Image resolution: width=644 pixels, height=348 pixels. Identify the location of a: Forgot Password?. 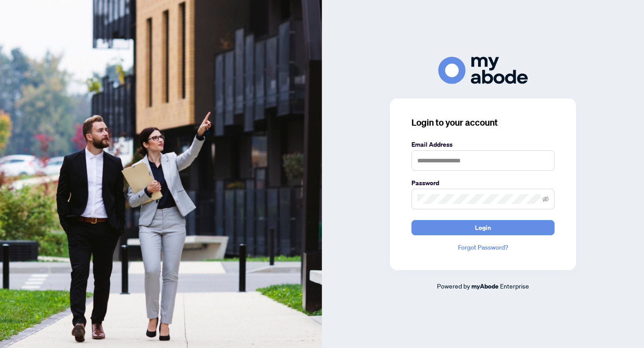
(483, 248).